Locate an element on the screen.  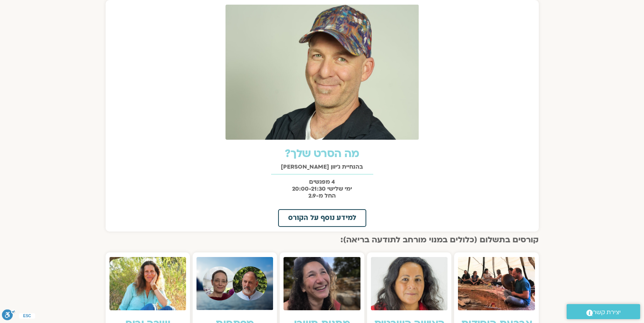
a: למידע נוסף על הקורס is located at coordinates (322, 219).